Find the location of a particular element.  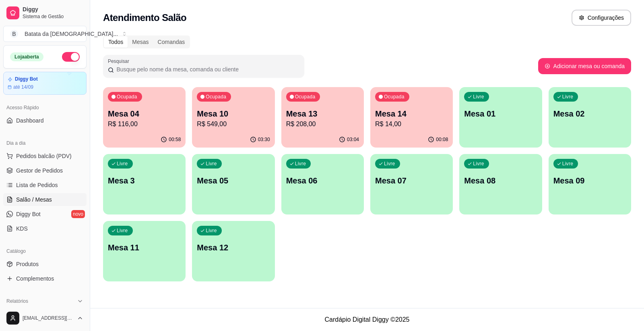

p: Mesa 04 is located at coordinates (144, 114).